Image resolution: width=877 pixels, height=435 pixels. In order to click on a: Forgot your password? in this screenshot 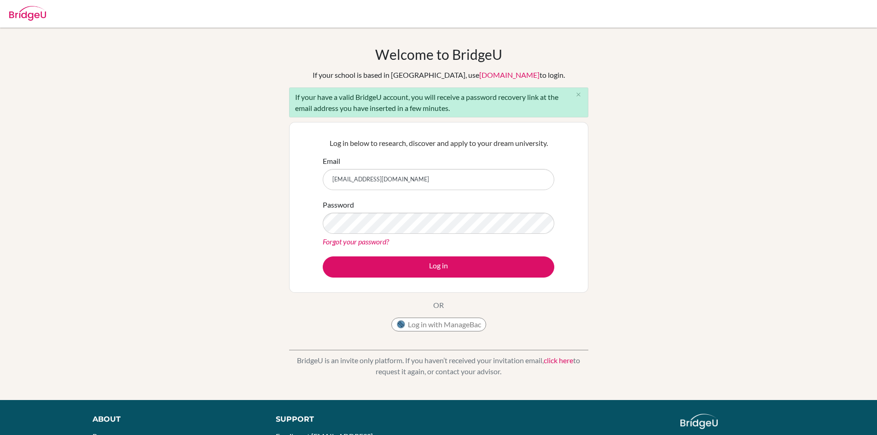, I will do `click(356, 241)`.